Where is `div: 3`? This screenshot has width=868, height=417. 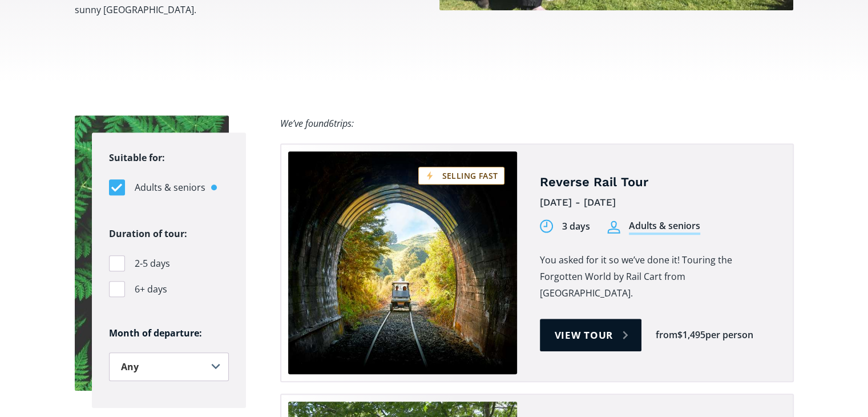 div: 3 is located at coordinates (564, 226).